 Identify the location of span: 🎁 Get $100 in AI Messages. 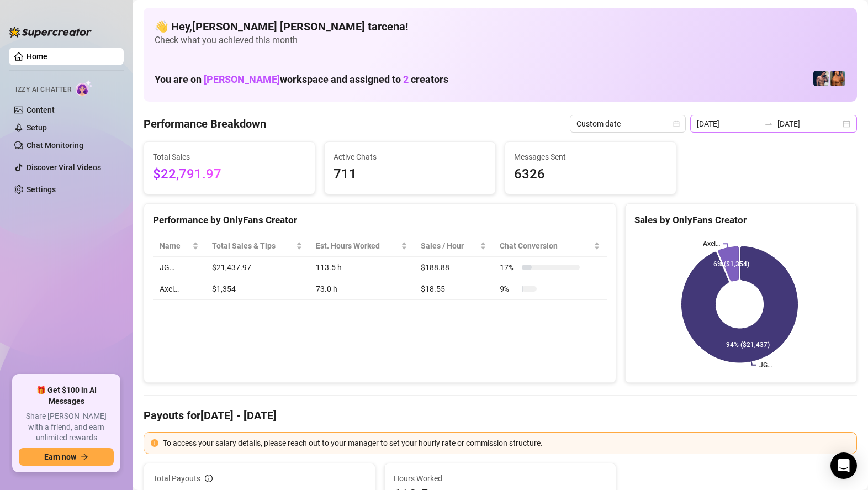
(66, 396).